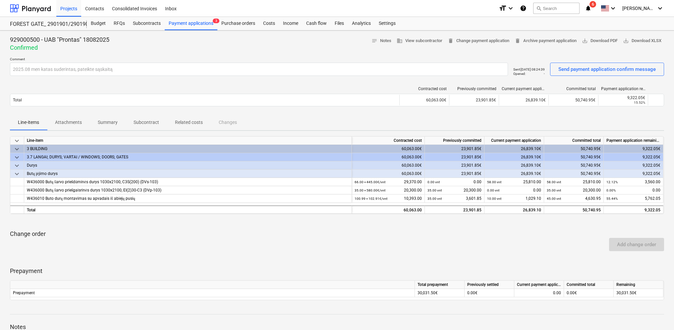 This screenshot has width=674, height=330. Describe the element at coordinates (611, 190) in the screenshot. I see `small: 0.00%` at that location.